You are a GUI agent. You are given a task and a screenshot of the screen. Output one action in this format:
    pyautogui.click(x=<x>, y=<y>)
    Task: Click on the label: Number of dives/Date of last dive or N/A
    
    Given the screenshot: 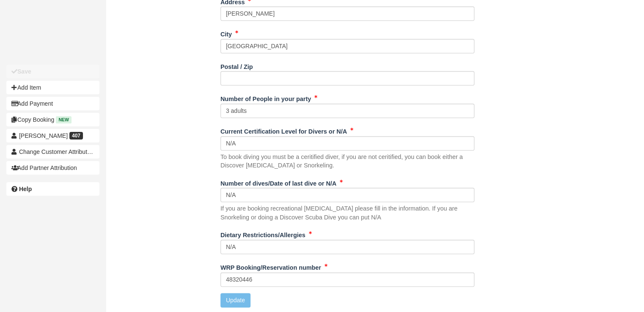 What is the action you would take?
    pyautogui.click(x=278, y=182)
    